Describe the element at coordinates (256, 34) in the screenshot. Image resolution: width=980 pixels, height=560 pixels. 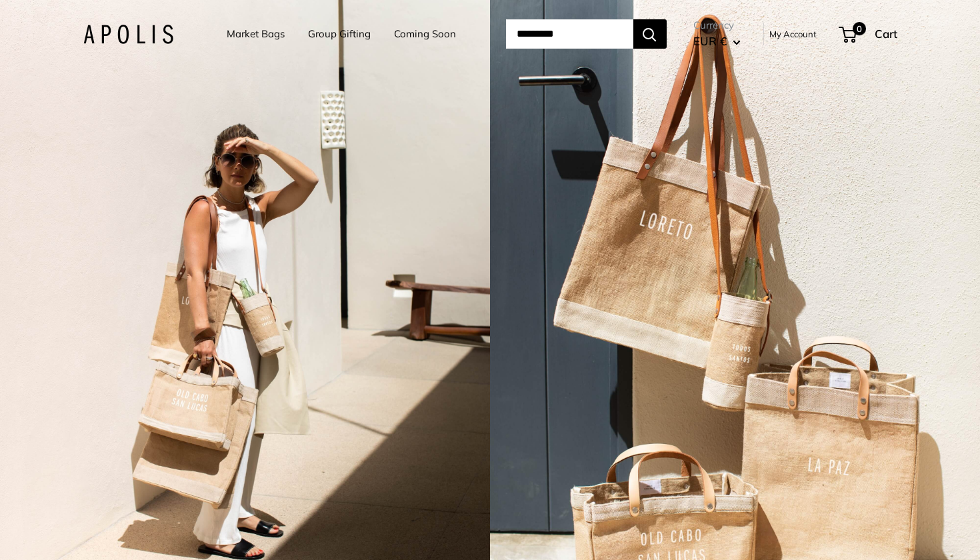
I see `a: Market Bags` at that location.